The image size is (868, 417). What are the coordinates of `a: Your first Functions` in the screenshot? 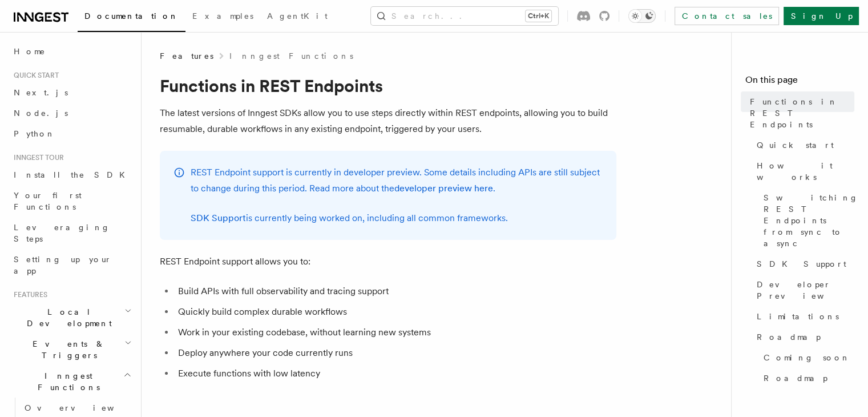 It's located at (71, 201).